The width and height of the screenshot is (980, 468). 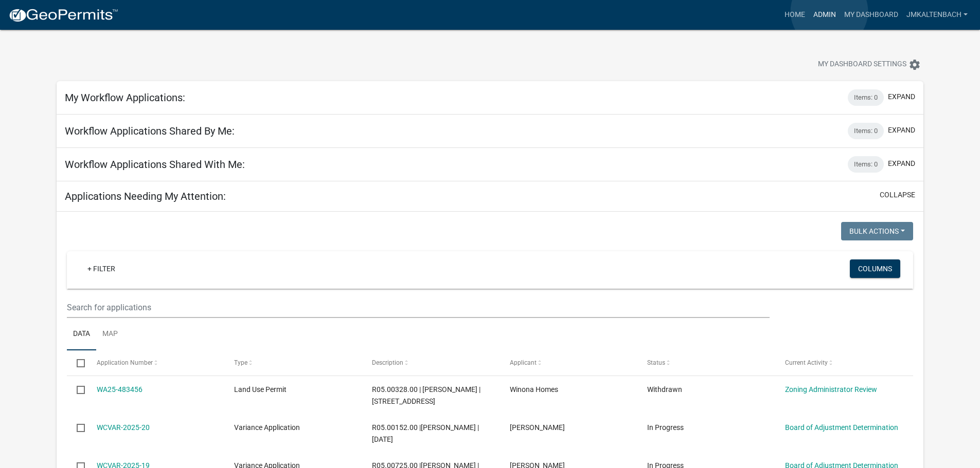 What do you see at coordinates (145, 196) in the screenshot?
I see `h5: Applications Needing My Attention:` at bounding box center [145, 196].